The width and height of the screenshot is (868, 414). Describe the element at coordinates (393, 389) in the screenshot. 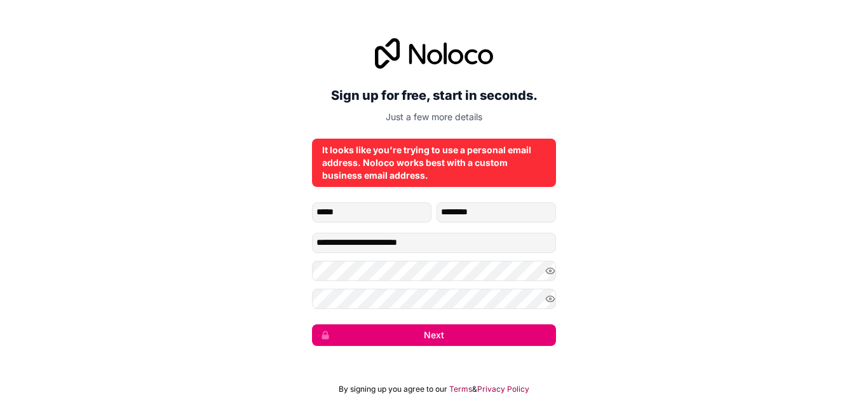

I see `span: By signing up you agree to our` at that location.